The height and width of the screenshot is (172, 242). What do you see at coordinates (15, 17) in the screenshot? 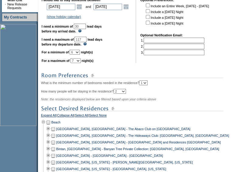
I see `a: My Contracts` at bounding box center [15, 17].